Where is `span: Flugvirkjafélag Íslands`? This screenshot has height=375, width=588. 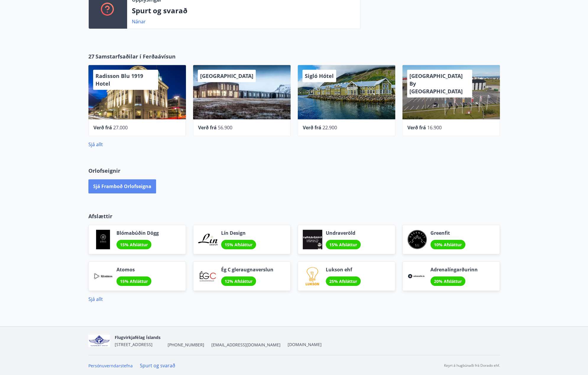 span: Flugvirkjafélag Íslands is located at coordinates (137, 337).